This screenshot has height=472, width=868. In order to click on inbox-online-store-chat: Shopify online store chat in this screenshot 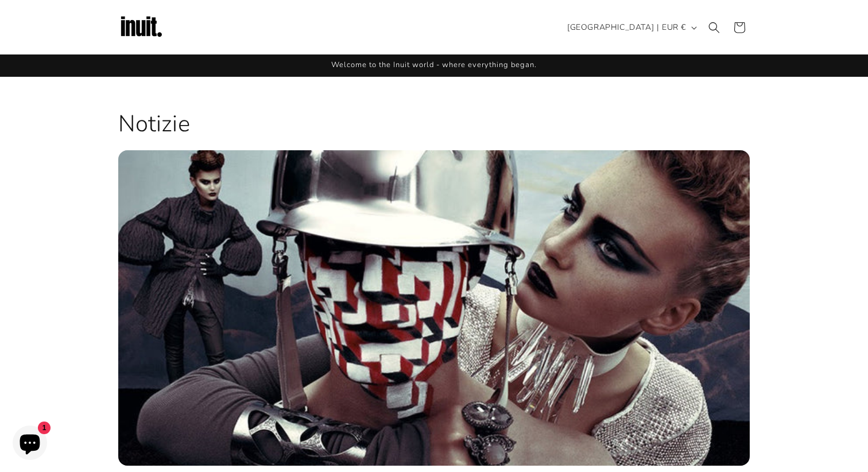, I will do `click(30, 444)`.